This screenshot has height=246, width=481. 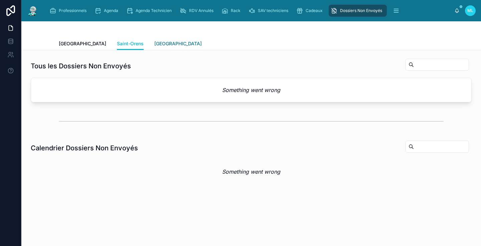 What do you see at coordinates (273, 11) in the screenshot?
I see `span: SAV techniciens` at bounding box center [273, 11].